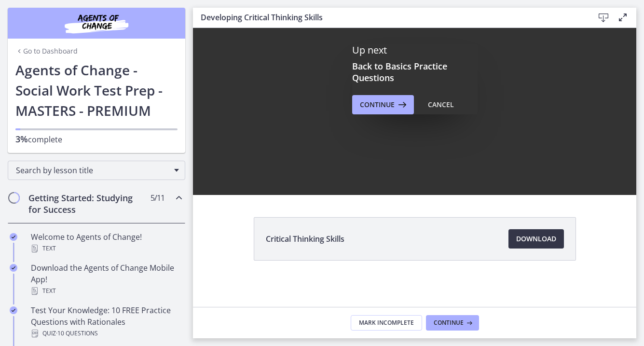  I want to click on span: Download, so click(536, 239).